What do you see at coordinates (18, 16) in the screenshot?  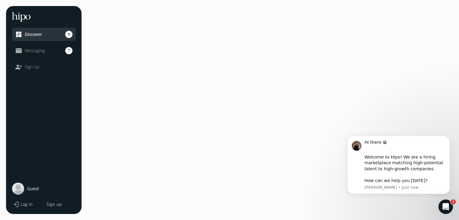 I see `img: Profile image for Adam` at bounding box center [18, 16].